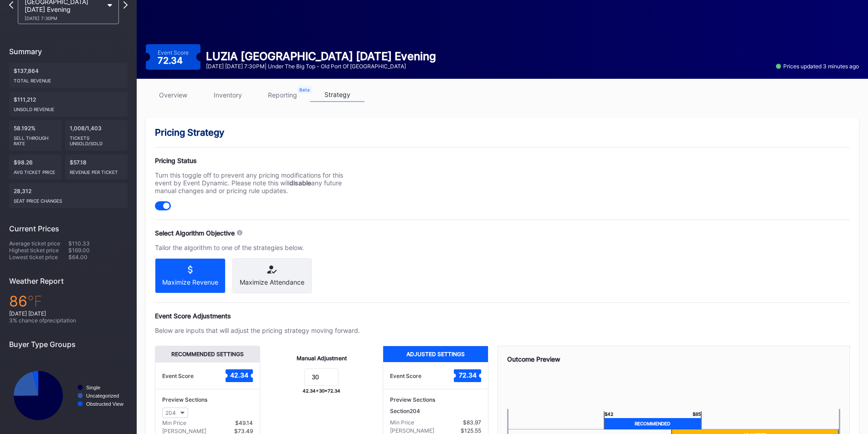 Image resolution: width=868 pixels, height=434 pixels. Describe the element at coordinates (38, 250) in the screenshot. I see `div: Highest ticket price` at that location.